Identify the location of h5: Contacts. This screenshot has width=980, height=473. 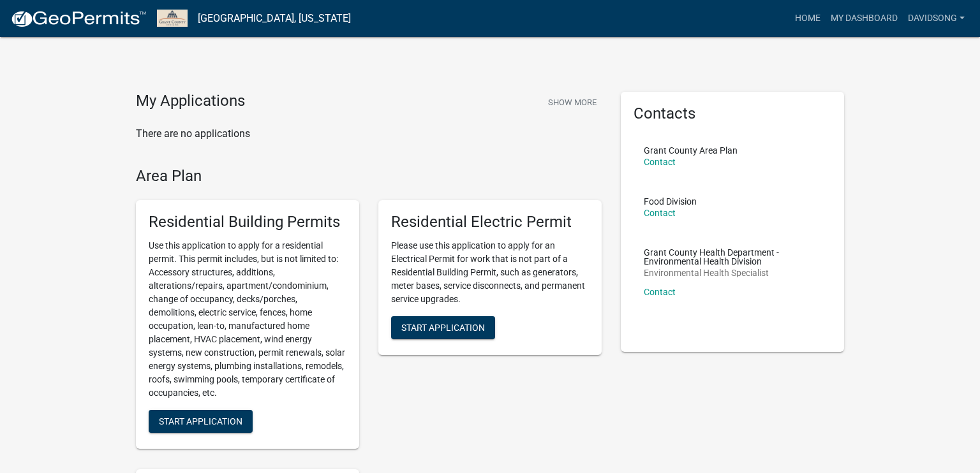
(732, 113).